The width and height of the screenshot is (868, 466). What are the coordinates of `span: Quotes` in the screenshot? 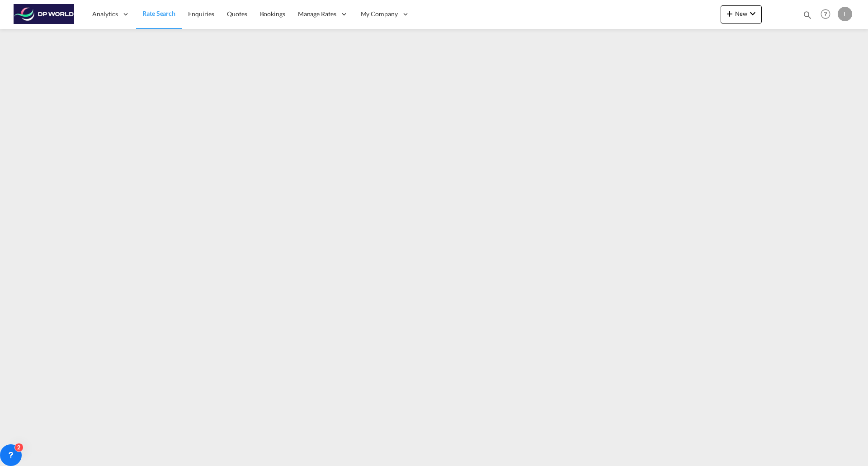 It's located at (237, 14).